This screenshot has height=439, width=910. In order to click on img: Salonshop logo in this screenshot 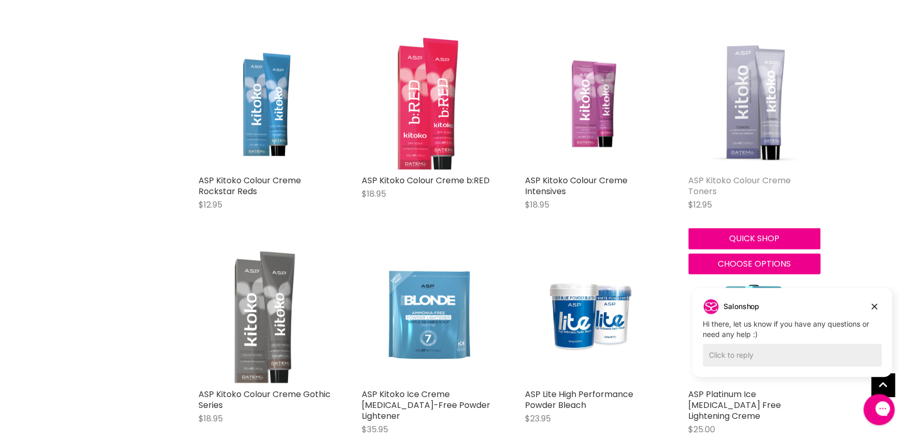, I will do `click(26, 20)`.